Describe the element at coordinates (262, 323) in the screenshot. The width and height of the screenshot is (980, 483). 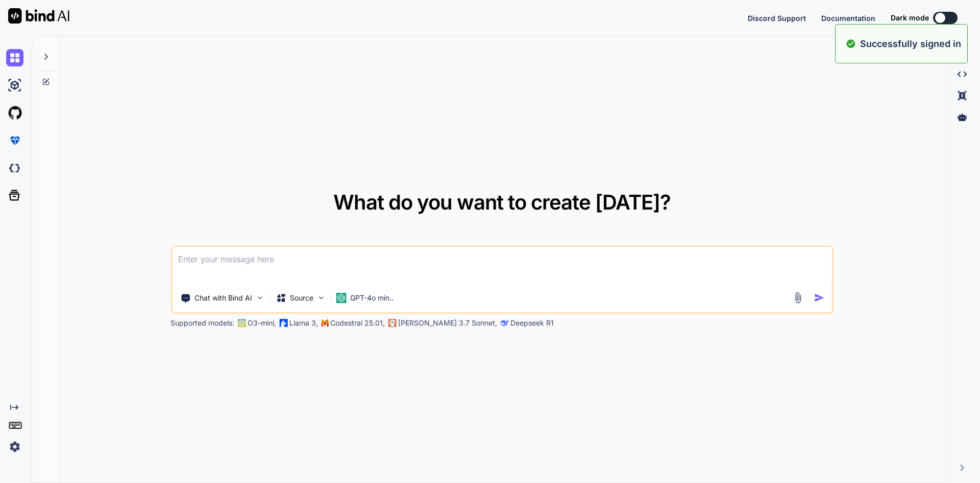
I see `p: O3-mini,` at that location.